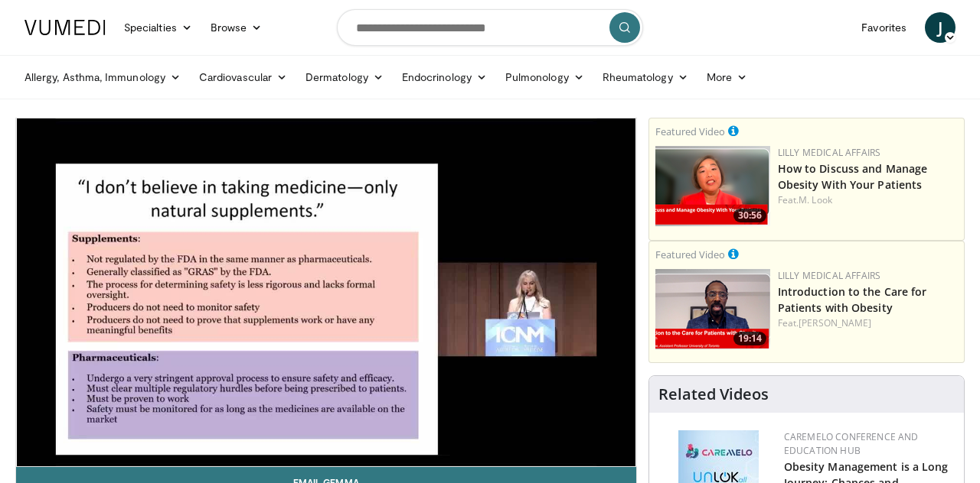 The height and width of the screenshot is (483, 980). I want to click on span: J, so click(940, 28).